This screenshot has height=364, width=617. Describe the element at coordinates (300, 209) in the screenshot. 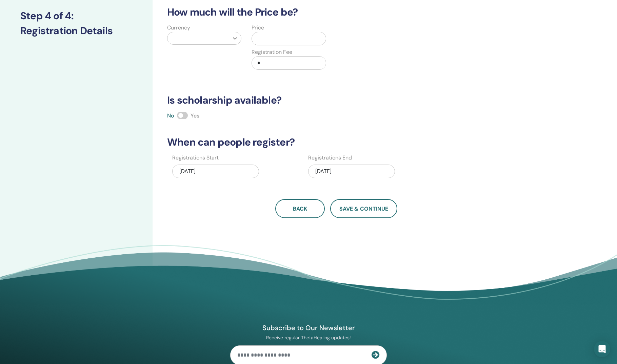

I see `button: Back` at that location.